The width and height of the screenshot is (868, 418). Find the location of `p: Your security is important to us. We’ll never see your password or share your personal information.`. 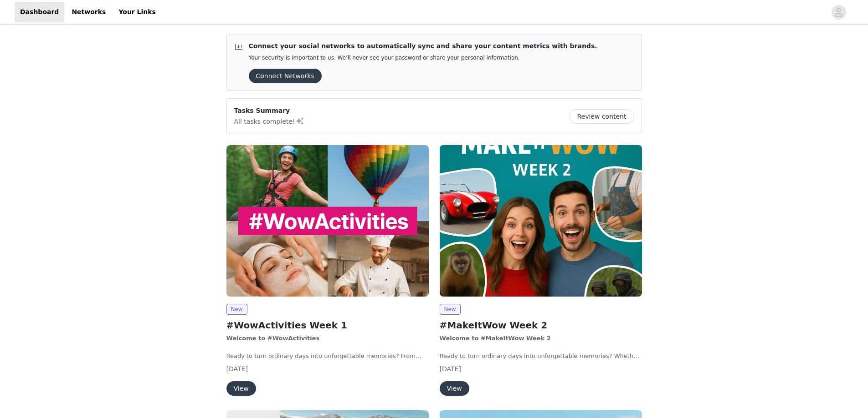

p: Your security is important to us. We’ll never see your password or share your personal information. is located at coordinates (423, 58).